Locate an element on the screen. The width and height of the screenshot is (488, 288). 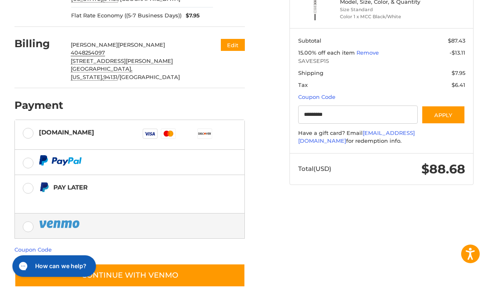
li: Size Standard is located at coordinates (380, 10).